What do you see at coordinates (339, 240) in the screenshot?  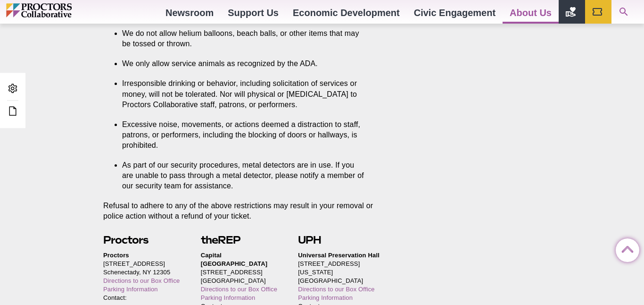 I see `h2: UPH` at bounding box center [339, 240].